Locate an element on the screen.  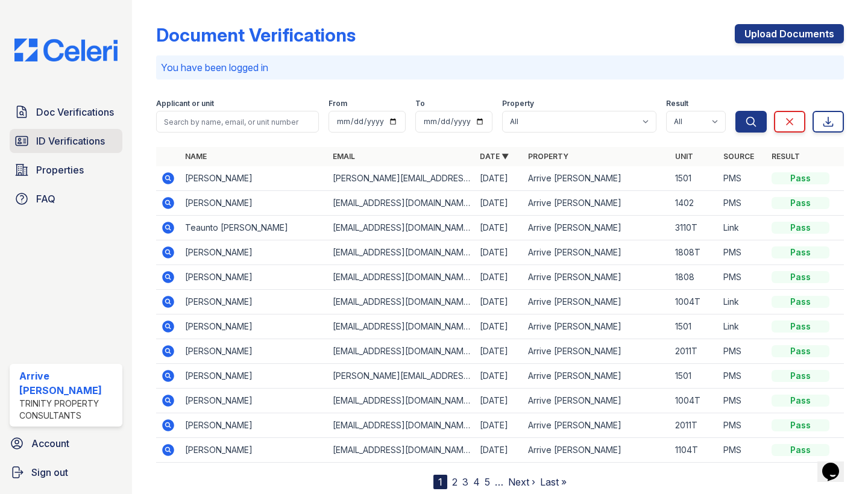
a: Account is located at coordinates (65, 443).